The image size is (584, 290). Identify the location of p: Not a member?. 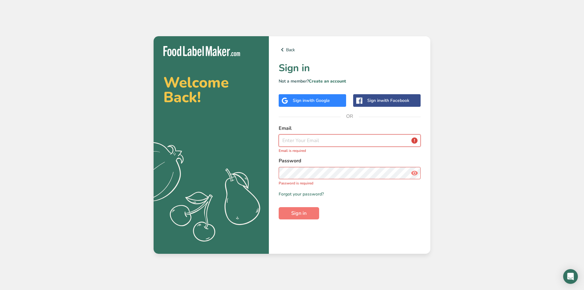
(350, 81).